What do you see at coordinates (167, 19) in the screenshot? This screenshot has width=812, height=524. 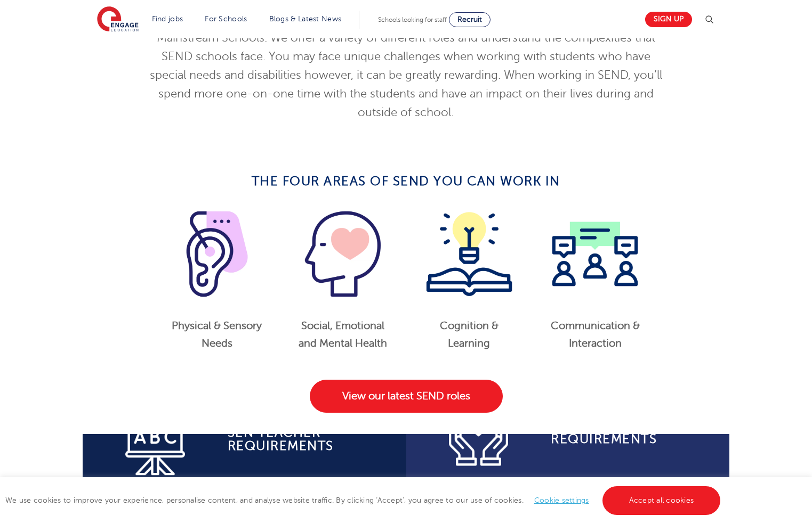 I see `a: Find jobs` at bounding box center [167, 19].